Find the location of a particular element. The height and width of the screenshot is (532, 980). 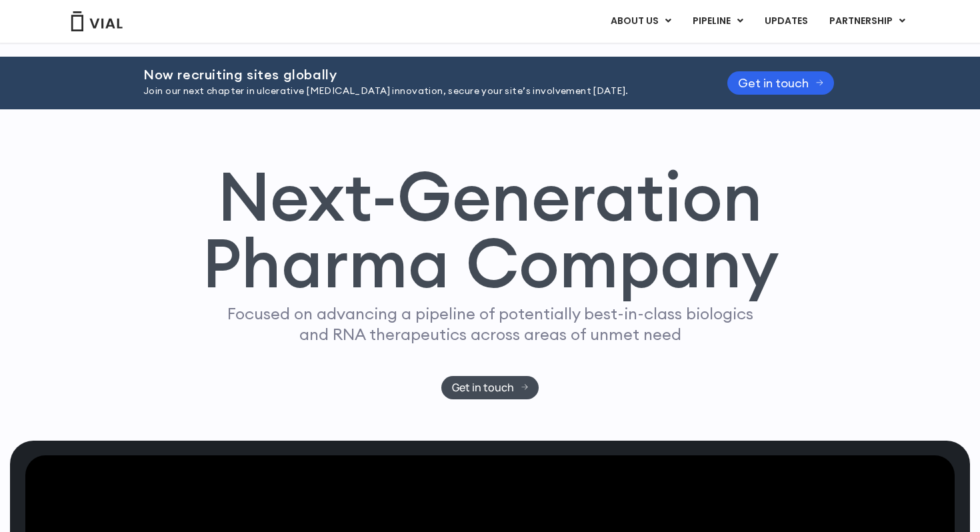

p: Focused on advancing a pipeline of potentially best-in-class biologics and RNA therapeutics acros... is located at coordinates (490, 324).